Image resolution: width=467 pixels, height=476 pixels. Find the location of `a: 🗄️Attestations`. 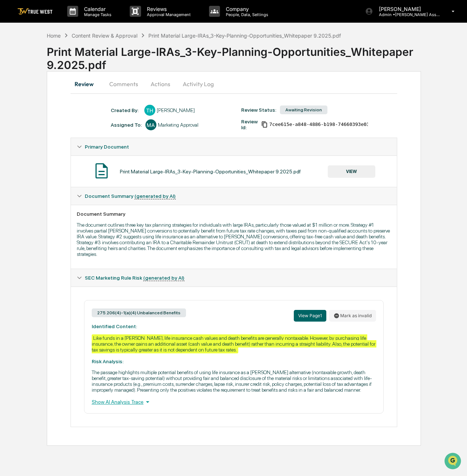

a: 🗄️Attestations is located at coordinates (71, 95).